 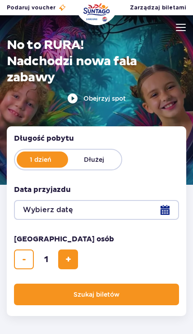 What do you see at coordinates (24, 260) in the screenshot?
I see `button: usuń bilet` at bounding box center [24, 260].